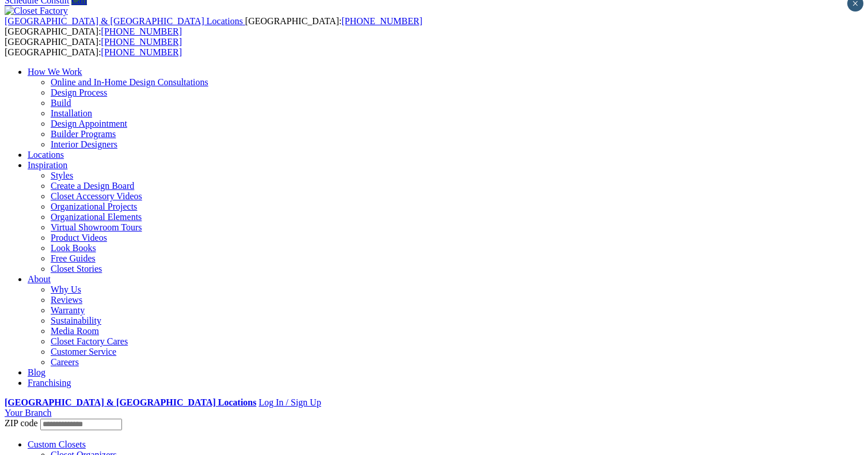  Describe the element at coordinates (289, 402) in the screenshot. I see `a: Log In / Sign Up` at that location.